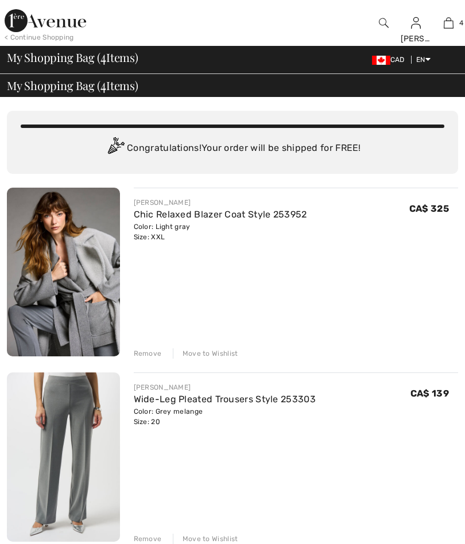  I want to click on a: Sign In, so click(415, 22).